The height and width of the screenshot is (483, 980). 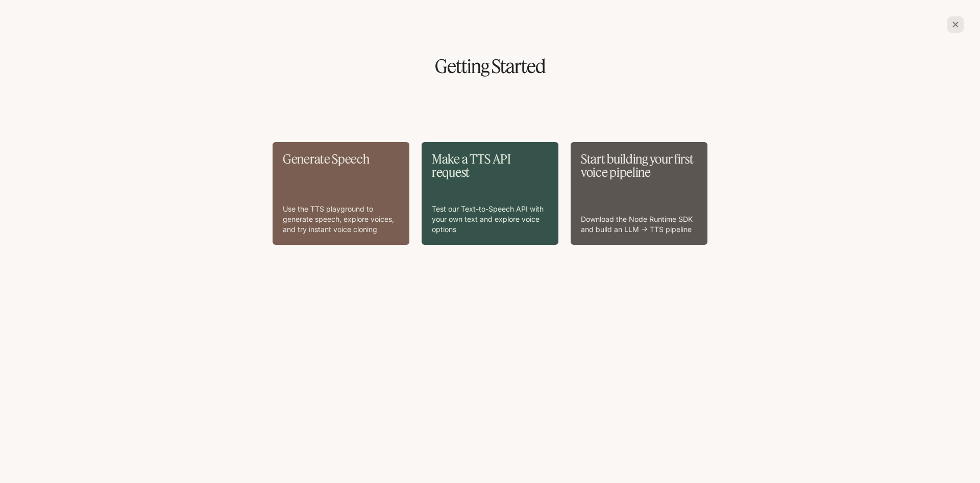 What do you see at coordinates (490, 219) in the screenshot?
I see `p: Test our Text-to-Speech API with your own text and explore voice options` at bounding box center [490, 219].